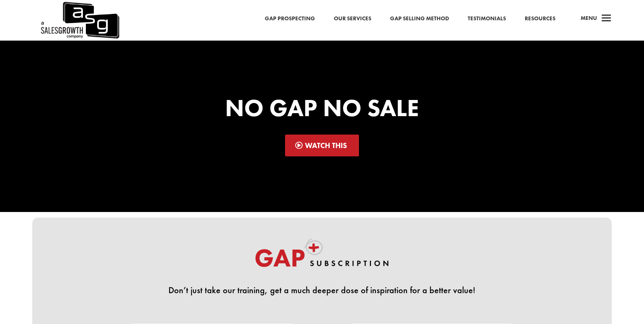 The height and width of the screenshot is (324, 644). What do you see at coordinates (322, 290) in the screenshot?
I see `p: Don’t just take our training, get a much deeper dose of inspiration for a better value!` at bounding box center [322, 290].